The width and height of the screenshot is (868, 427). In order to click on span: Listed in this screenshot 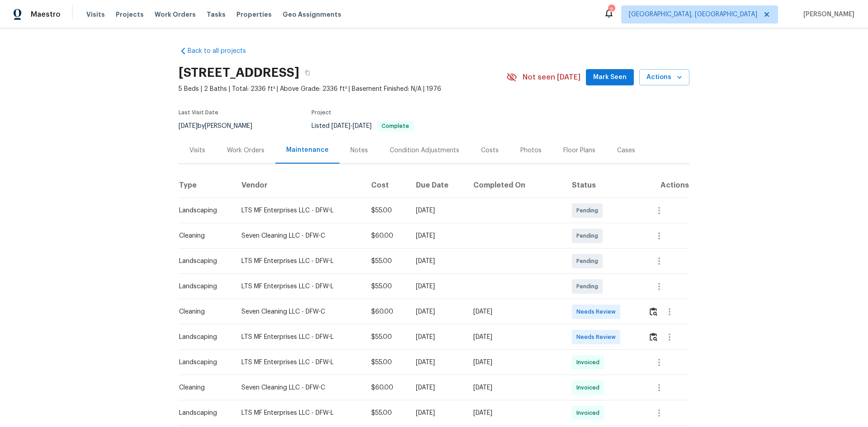, I will do `click(362, 126)`.